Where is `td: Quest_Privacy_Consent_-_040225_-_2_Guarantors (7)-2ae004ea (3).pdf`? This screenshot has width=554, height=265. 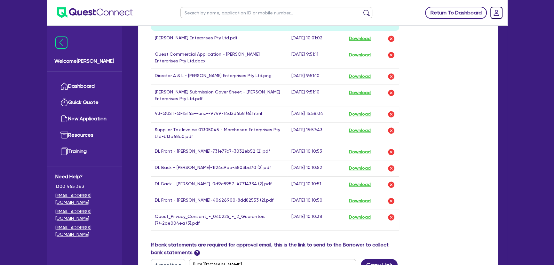
td: Quest_Privacy_Consent_-_040225_-_2_Guarantors (7)-2ae004ea (3).pdf is located at coordinates (219, 219).